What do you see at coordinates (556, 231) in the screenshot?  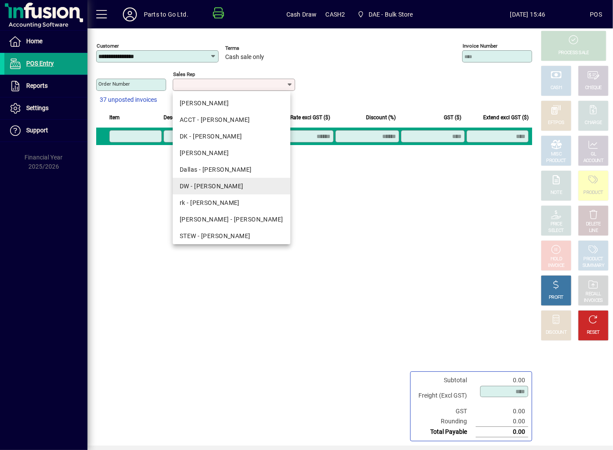 I see `div: SELECT` at bounding box center [556, 231].